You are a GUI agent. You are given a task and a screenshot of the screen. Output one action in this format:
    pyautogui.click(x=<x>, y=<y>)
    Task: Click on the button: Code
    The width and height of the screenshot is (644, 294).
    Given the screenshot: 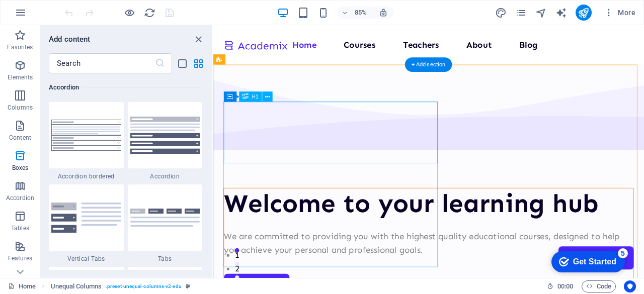 What is the action you would take?
    pyautogui.click(x=599, y=286)
    